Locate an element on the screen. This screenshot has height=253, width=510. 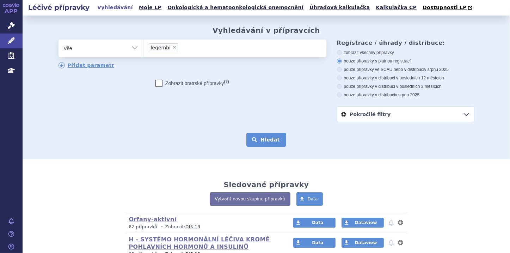
span: leqembi is located at coordinates (161, 48).